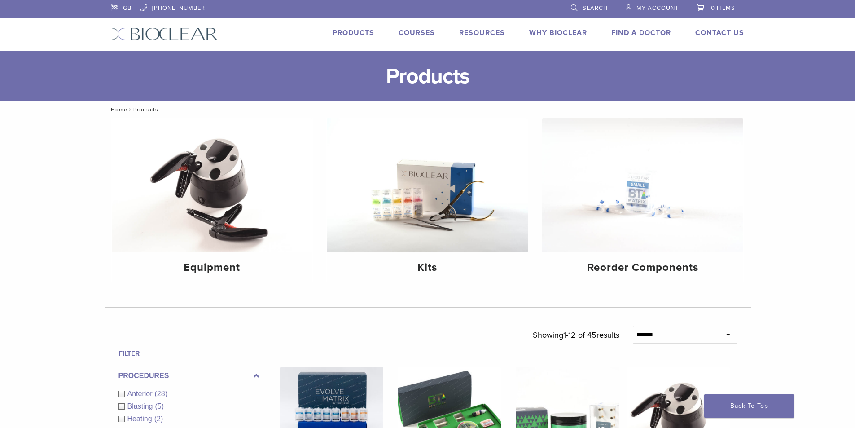  What do you see at coordinates (427, 200) in the screenshot?
I see `a: Kits` at bounding box center [427, 200].